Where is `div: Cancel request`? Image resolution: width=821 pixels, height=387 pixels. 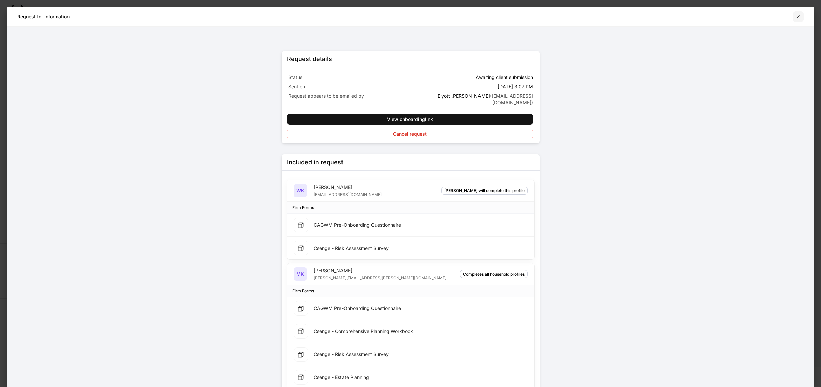 div: Cancel request is located at coordinates (410, 134).